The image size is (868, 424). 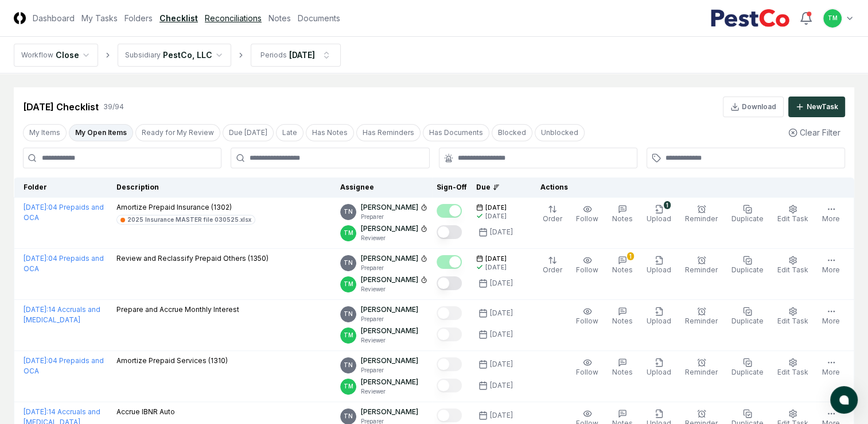 What do you see at coordinates (101, 132) in the screenshot?
I see `button: My Open Items` at bounding box center [101, 132].